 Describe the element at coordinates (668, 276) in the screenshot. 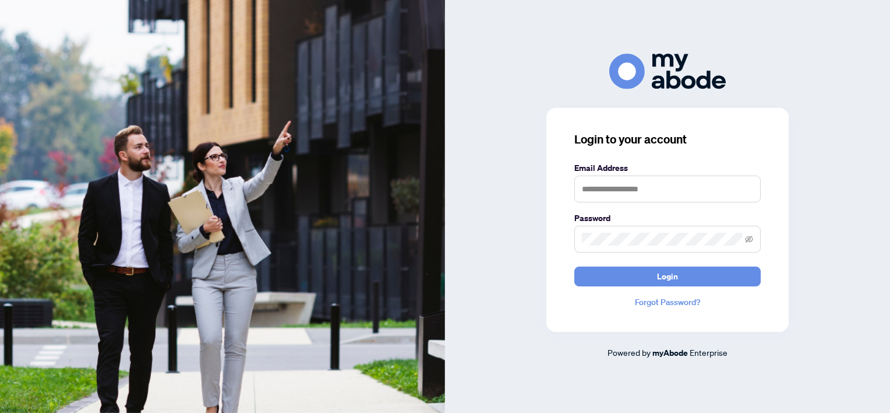

I see `span: Login` at that location.